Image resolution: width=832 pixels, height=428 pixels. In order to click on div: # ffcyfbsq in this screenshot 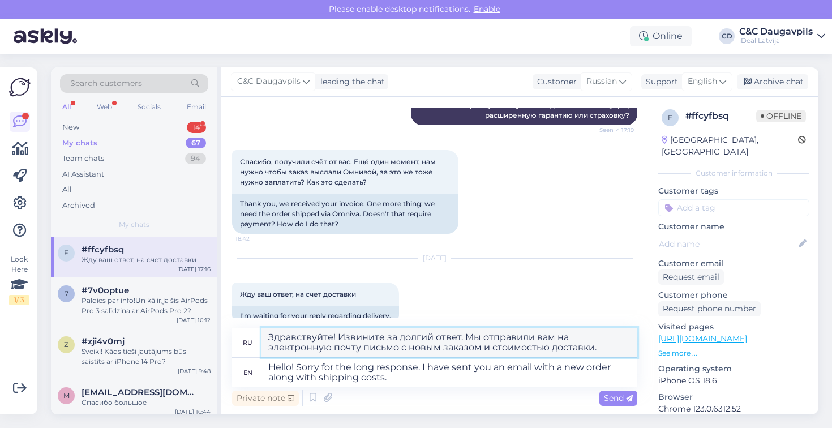, I will do `click(720, 116)`.